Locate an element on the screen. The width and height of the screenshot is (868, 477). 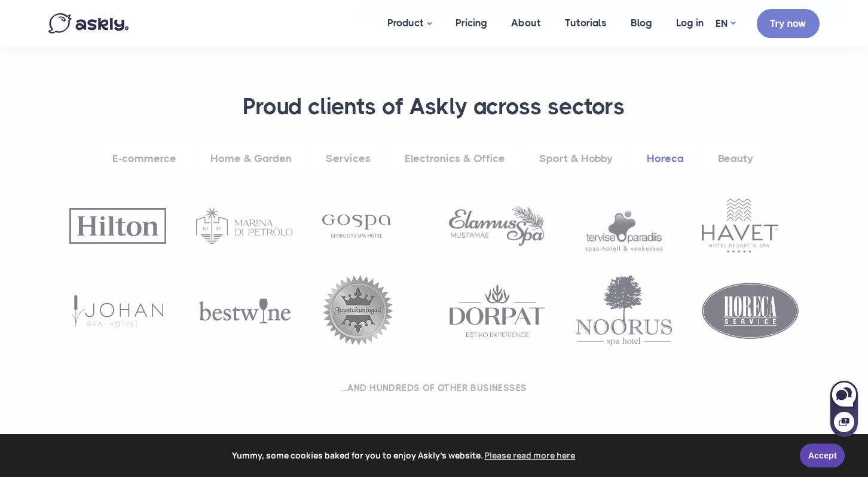
a: Services is located at coordinates (348, 159).